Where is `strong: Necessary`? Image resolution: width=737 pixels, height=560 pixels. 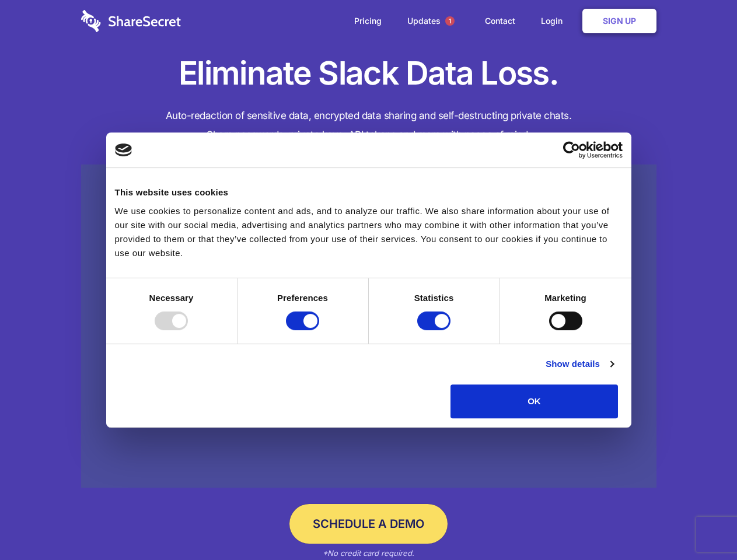
strong: Necessary is located at coordinates (171, 298).